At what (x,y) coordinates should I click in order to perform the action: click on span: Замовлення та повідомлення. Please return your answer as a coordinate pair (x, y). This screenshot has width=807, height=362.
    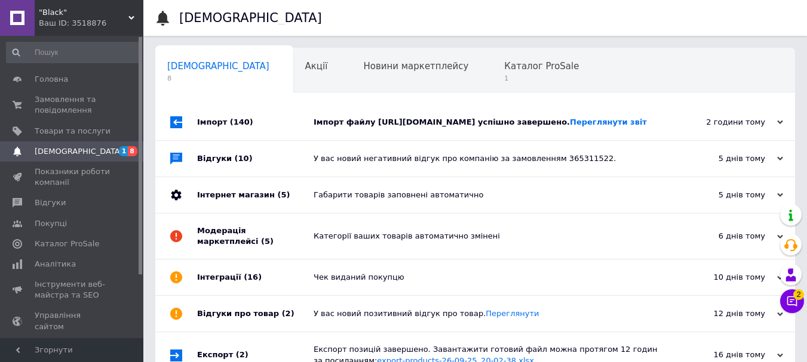
    Looking at the image, I should click on (72, 105).